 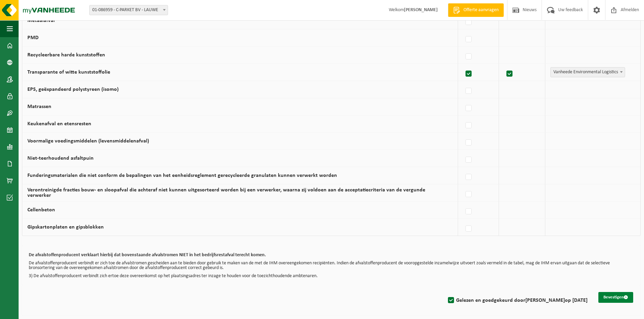 What do you see at coordinates (88, 141) in the screenshot?
I see `label: Voormalige voedingsmiddelen (levensmiddelenafval)` at bounding box center [88, 141].